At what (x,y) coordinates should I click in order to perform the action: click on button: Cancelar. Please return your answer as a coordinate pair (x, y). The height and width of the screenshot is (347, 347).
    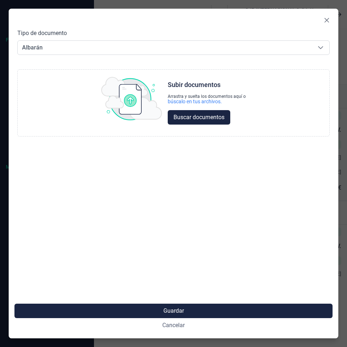
    Looking at the image, I should click on (173, 325).